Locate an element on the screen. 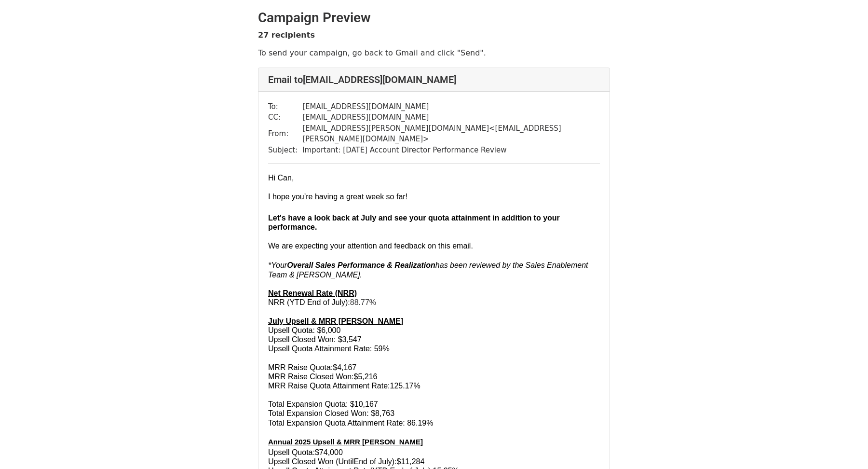  td: Subject: is located at coordinates (285, 150).